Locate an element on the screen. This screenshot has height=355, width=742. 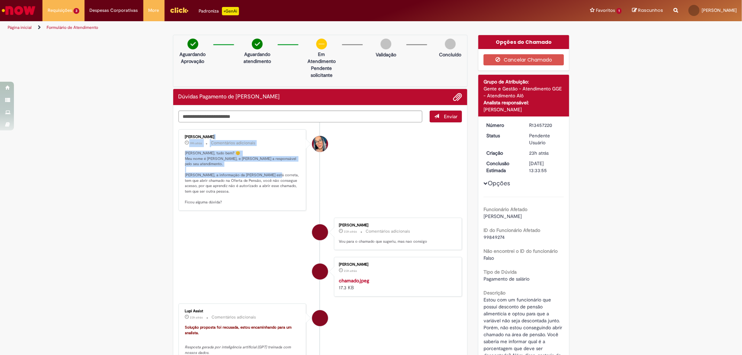
div: Analista responsável: is located at coordinates (524, 103).